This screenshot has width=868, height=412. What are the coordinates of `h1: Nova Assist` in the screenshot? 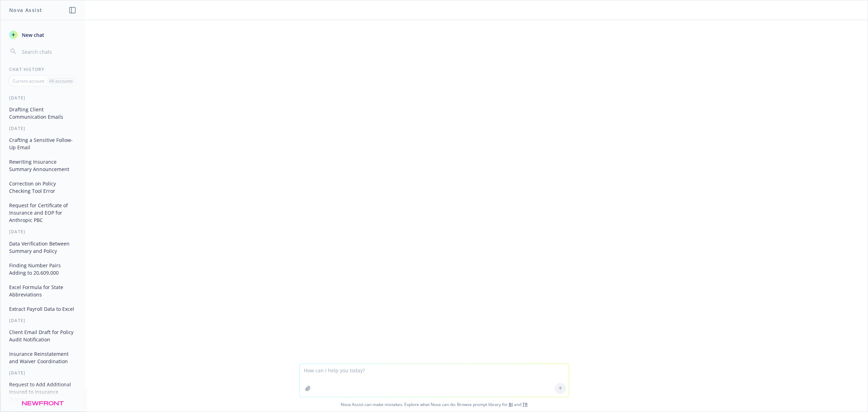 It's located at (26, 10).